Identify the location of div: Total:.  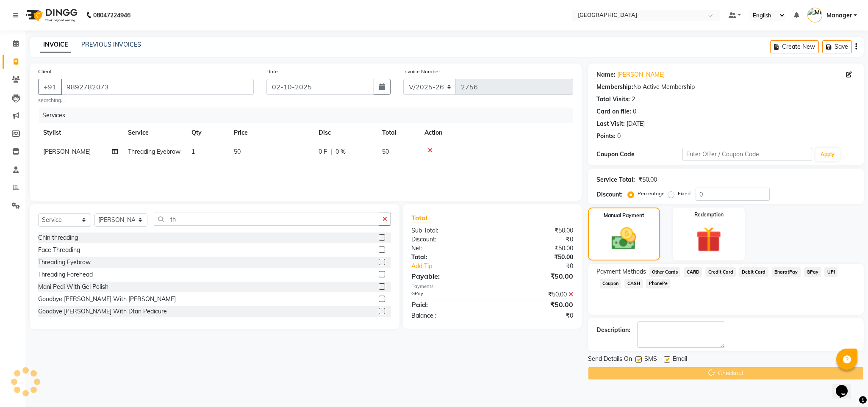
(448, 257).